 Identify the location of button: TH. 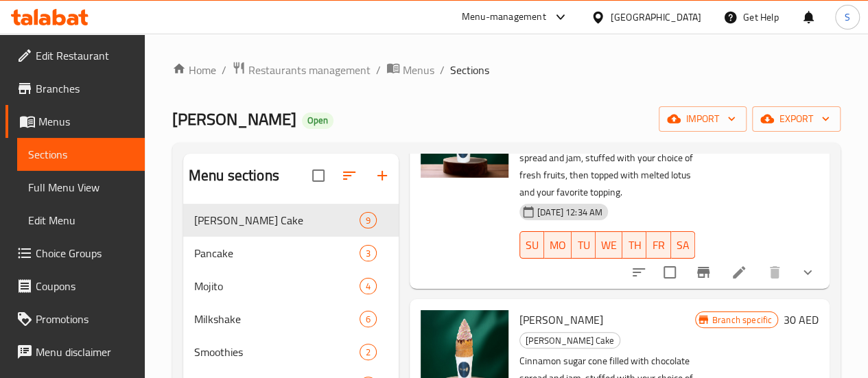
(634, 245).